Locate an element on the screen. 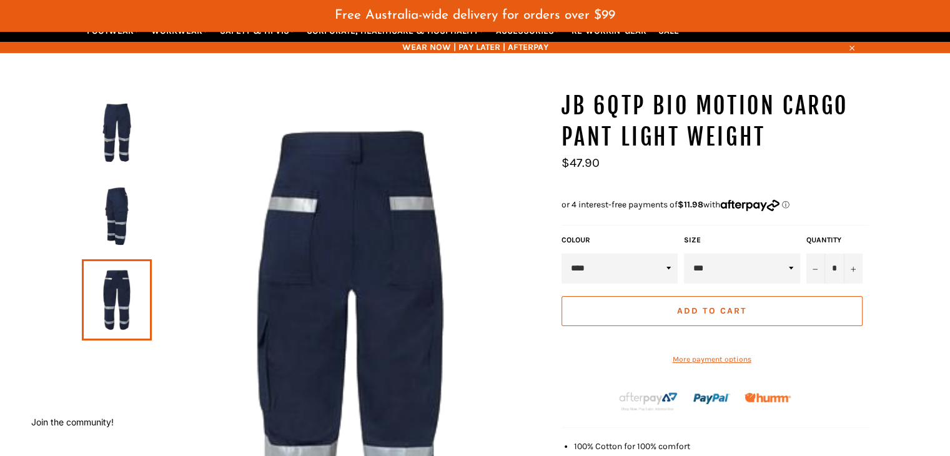 The width and height of the screenshot is (950, 456). button: Reduce item quantity by one is located at coordinates (816, 269).